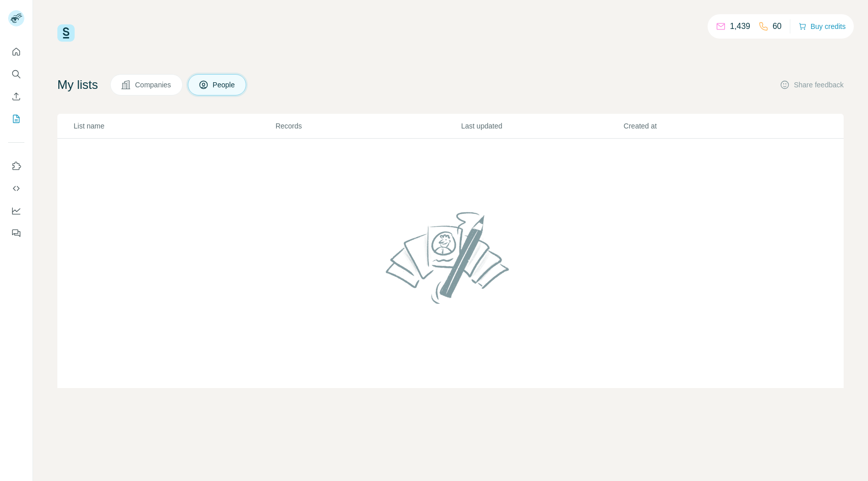 This screenshot has width=868, height=481. I want to click on p: Last updated, so click(542, 126).